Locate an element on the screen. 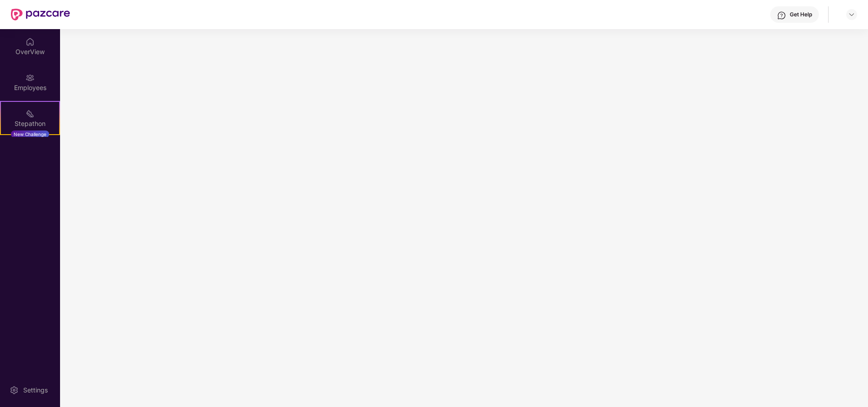 This screenshot has width=868, height=407. div: New Challenge is located at coordinates (30, 134).